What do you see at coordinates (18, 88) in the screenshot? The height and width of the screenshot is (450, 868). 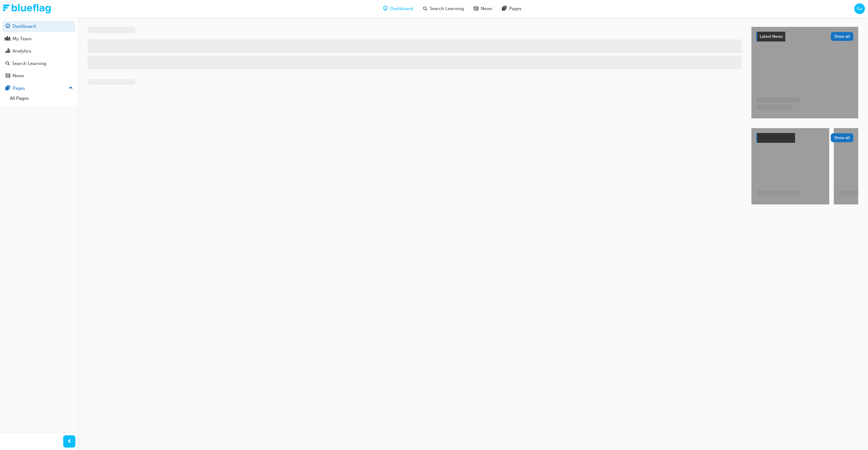 I see `div: Pages` at bounding box center [18, 88].